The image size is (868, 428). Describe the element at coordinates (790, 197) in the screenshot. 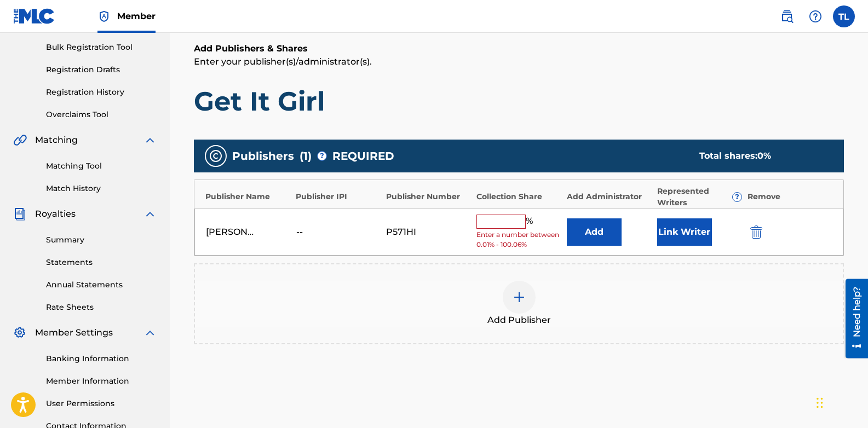

I see `div: Remove` at that location.